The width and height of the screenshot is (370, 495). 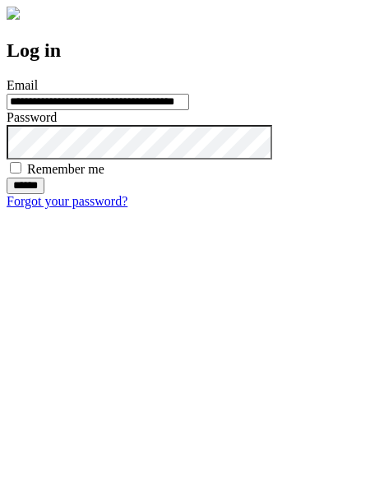 What do you see at coordinates (66, 169) in the screenshot?
I see `label: Remember me` at bounding box center [66, 169].